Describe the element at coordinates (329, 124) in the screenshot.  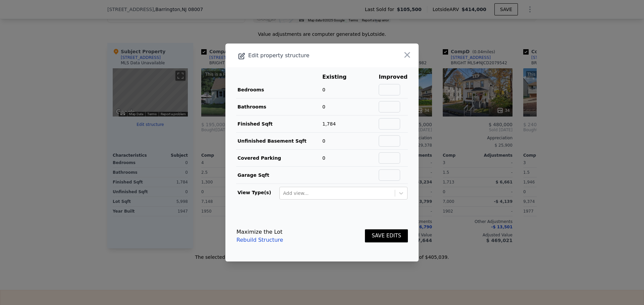
I see `span: 1,784` at that location.